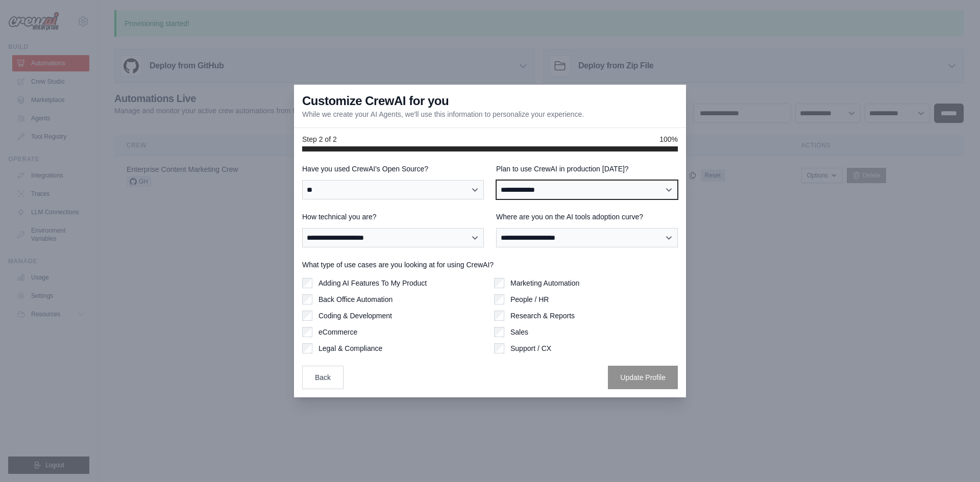 Image resolution: width=980 pixels, height=482 pixels. I want to click on label: People / HR, so click(529, 299).